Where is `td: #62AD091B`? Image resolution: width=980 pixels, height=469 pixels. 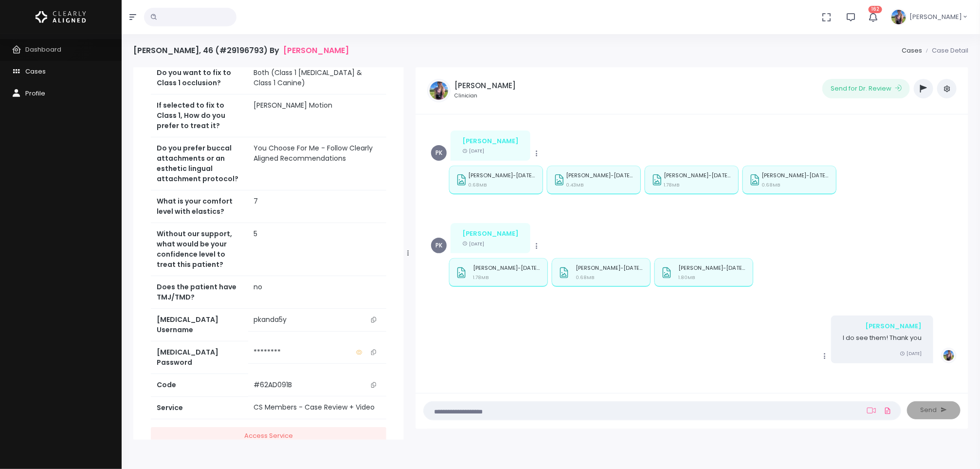 td: #62AD091B is located at coordinates (317, 385).